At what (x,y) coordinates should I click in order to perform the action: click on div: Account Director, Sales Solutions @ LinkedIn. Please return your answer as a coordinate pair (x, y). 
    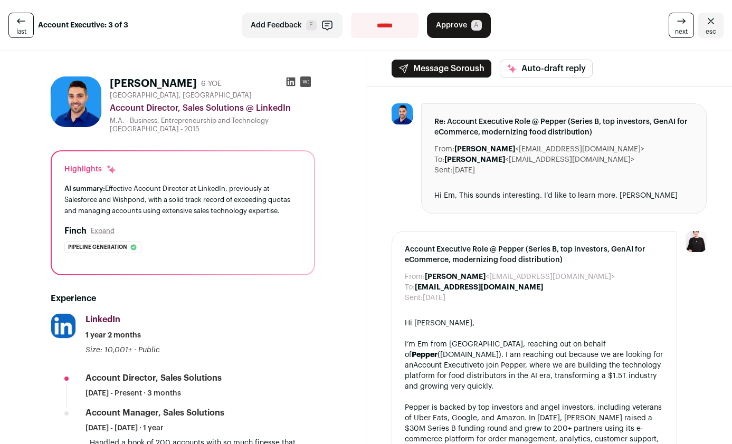
    Looking at the image, I should click on (212, 108).